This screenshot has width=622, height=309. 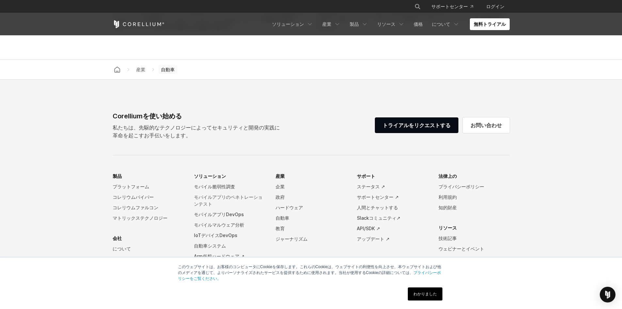 What do you see at coordinates (461, 186) in the screenshot?
I see `font: プライバシーポリシー` at bounding box center [461, 186].